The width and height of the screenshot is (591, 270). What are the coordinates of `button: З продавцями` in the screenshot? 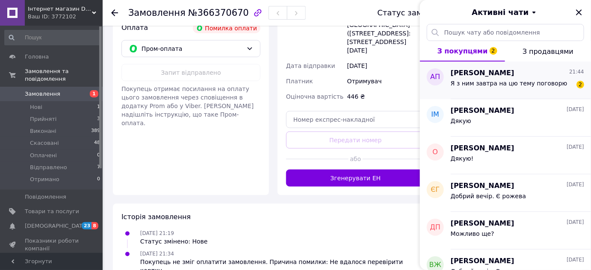 It's located at (548, 51).